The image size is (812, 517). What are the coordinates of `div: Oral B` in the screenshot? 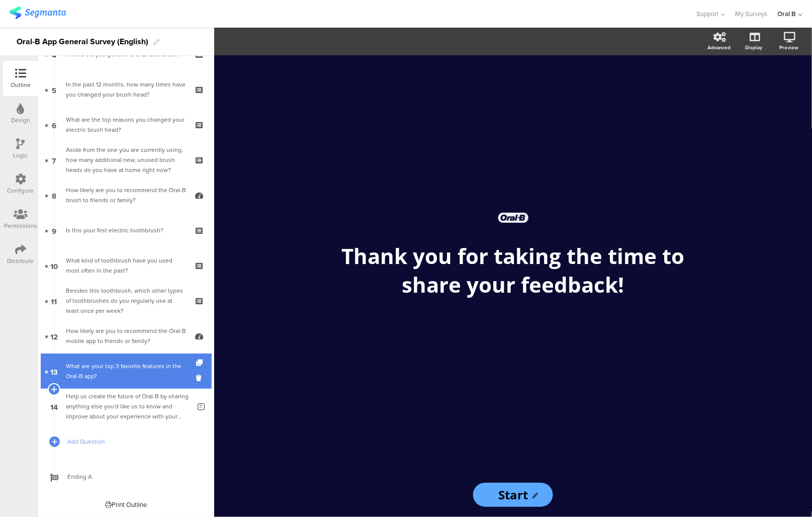 It's located at (787, 14).